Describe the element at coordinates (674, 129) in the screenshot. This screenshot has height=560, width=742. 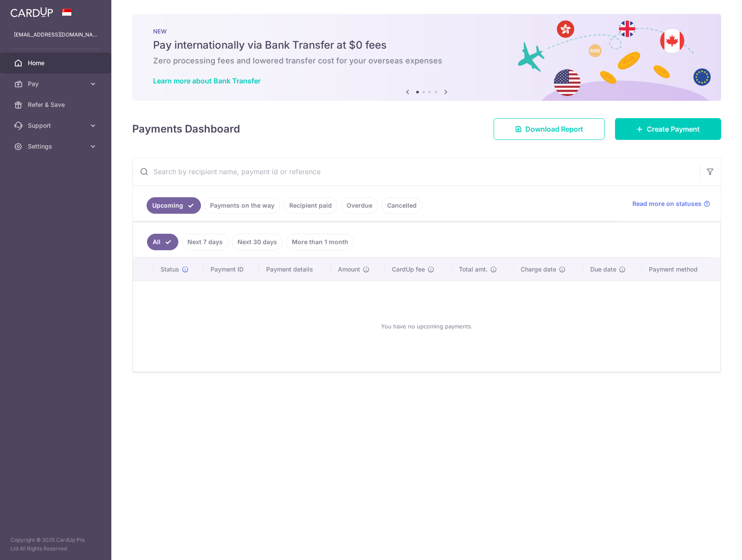
I see `span: Create Payment` at that location.